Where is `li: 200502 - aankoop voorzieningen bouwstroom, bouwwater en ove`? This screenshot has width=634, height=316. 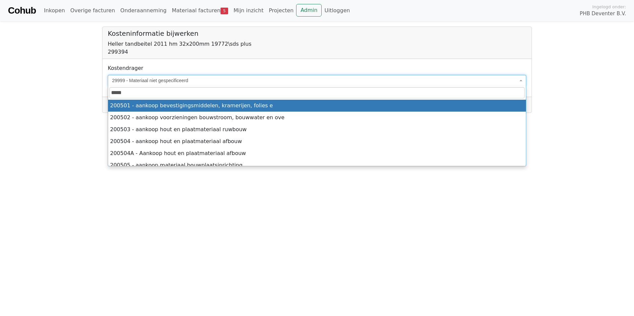
li: 200502 - aankoop voorzieningen bouwstroom, bouwwater en ove is located at coordinates (317, 118).